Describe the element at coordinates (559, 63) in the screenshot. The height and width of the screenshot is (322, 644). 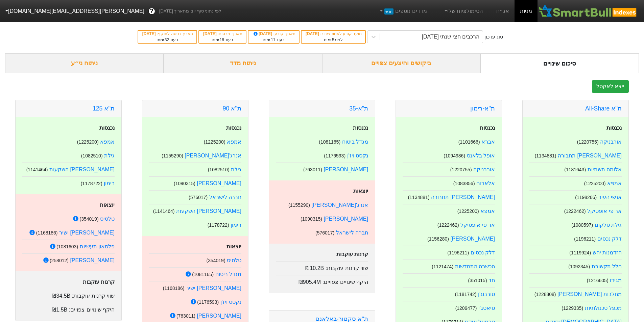
I see `div: סיכום שינויים` at that location.